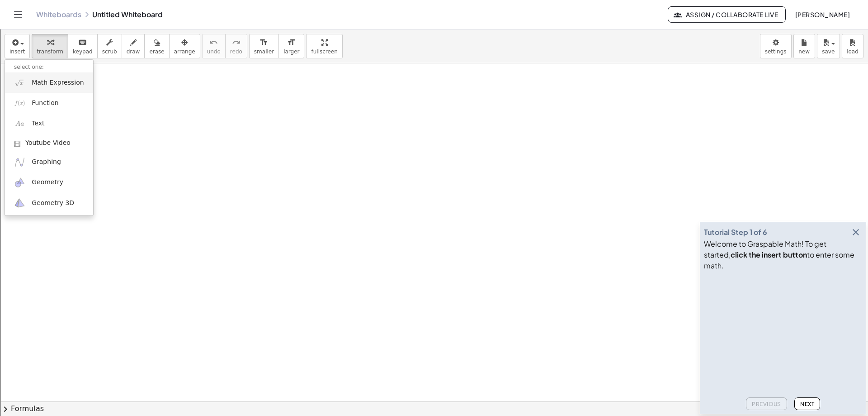 The height and width of the screenshot is (416, 868). What do you see at coordinates (48, 143) in the screenshot?
I see `span: Youtube Video` at bounding box center [48, 143].